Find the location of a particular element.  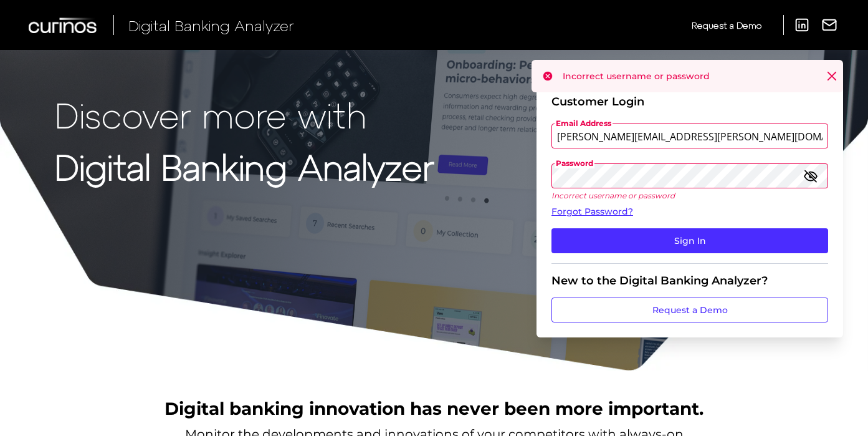

span: Request a Demo is located at coordinates (726, 25).